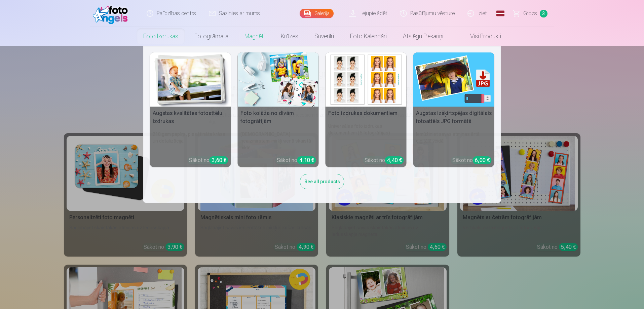  Describe the element at coordinates (307, 160) in the screenshot. I see `div: 4,10 €` at that location.